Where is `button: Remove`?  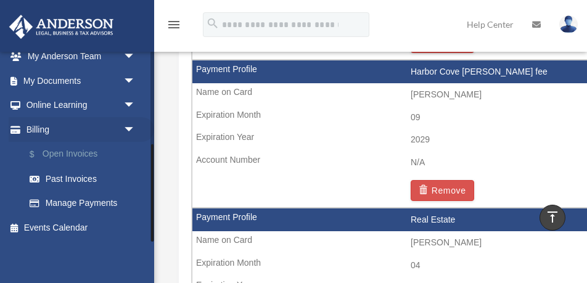
button: Remove is located at coordinates (442, 190).